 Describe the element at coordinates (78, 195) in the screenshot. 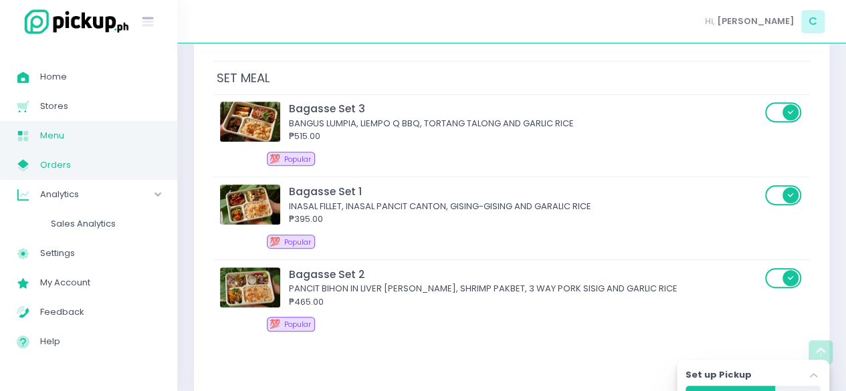

I see `span: Analytics` at that location.